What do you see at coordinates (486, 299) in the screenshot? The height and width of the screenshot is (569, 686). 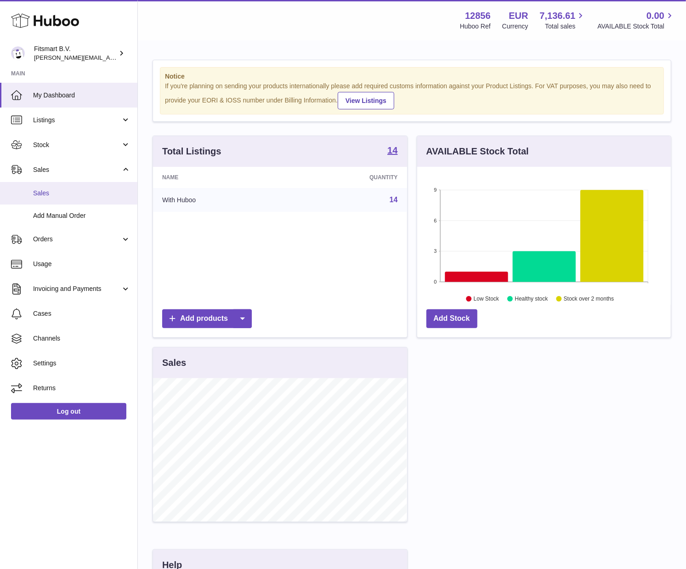 I see `text: Low Stock` at bounding box center [486, 299].